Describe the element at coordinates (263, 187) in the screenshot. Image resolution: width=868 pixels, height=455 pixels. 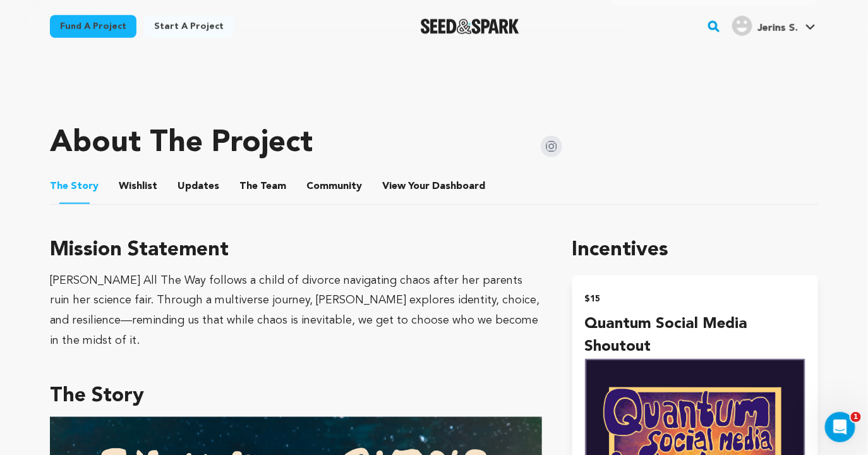
I see `span: Team` at that location.